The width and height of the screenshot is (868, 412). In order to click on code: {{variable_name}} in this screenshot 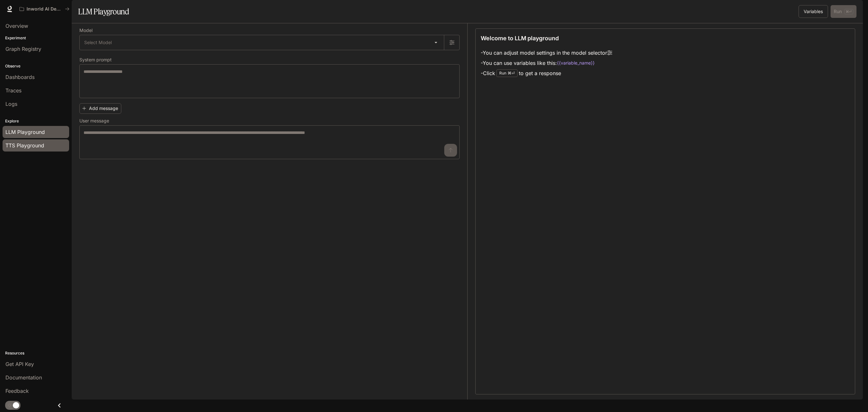, I will do `click(576, 63)`.